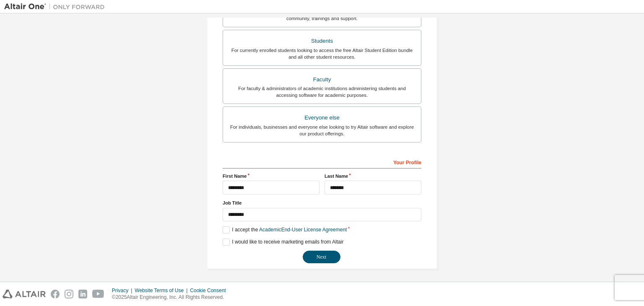  What do you see at coordinates (55, 294) in the screenshot?
I see `img: facebook.svg` at bounding box center [55, 294].